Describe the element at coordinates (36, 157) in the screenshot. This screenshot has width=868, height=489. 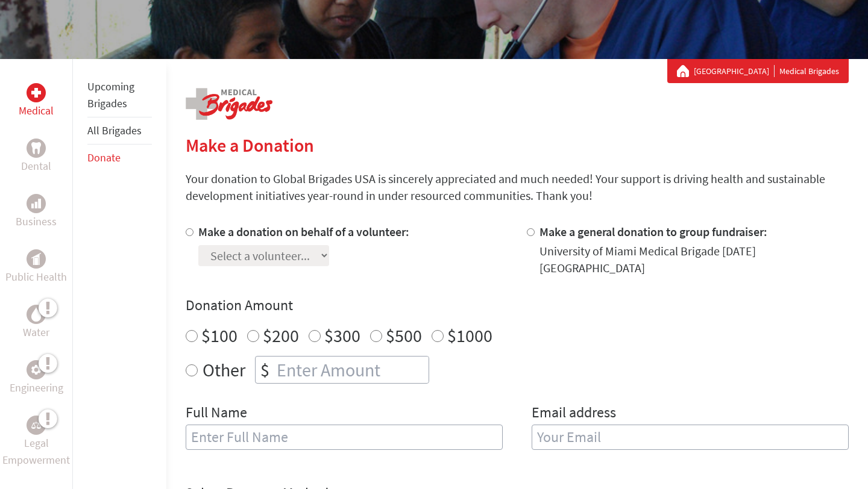
I see `a: DentalDental` at that location.